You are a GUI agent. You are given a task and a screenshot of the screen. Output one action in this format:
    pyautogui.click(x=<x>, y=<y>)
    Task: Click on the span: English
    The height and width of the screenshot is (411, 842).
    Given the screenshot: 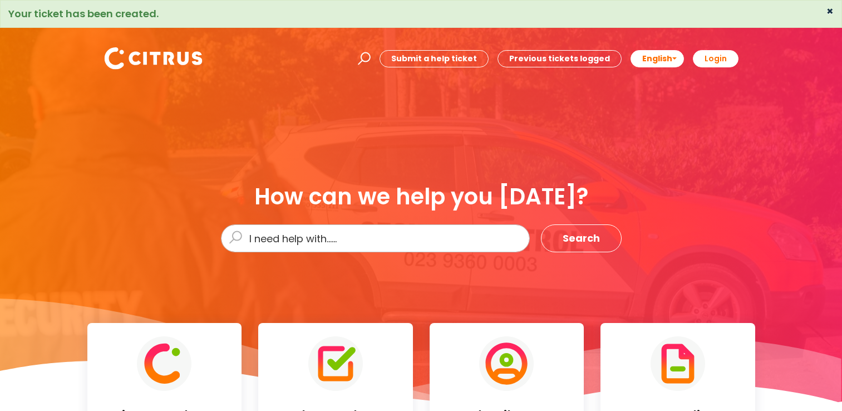 What is the action you would take?
    pyautogui.click(x=657, y=58)
    